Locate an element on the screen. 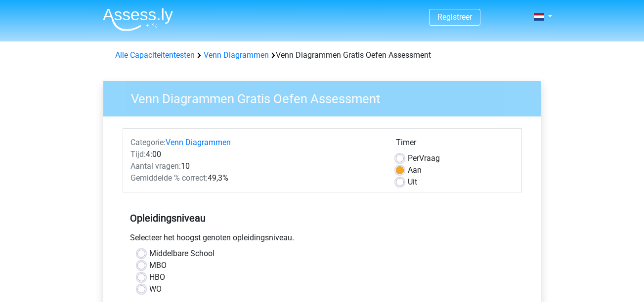 The height and width of the screenshot is (302, 644). div: 10 is located at coordinates (256, 166).